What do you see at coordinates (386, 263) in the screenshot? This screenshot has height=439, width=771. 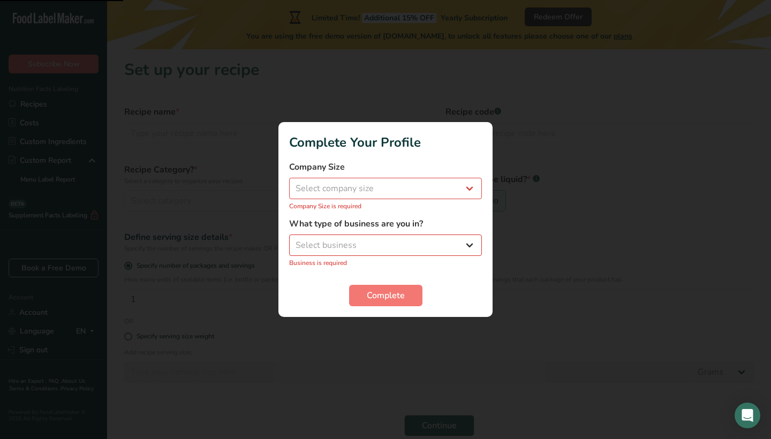 I see `p: Business is required` at bounding box center [386, 263].